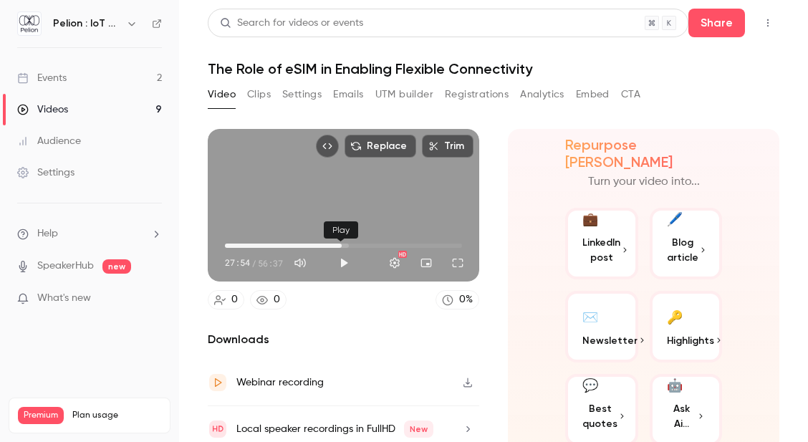  What do you see at coordinates (426, 263) in the screenshot?
I see `button: Turn on miniplayer` at bounding box center [426, 263].